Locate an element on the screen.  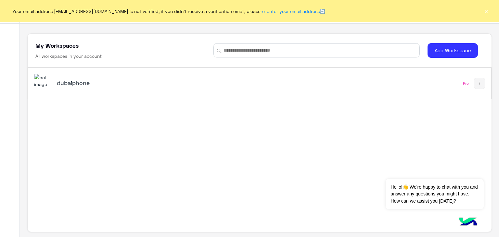
button: Add Workspace is located at coordinates (453, 50).